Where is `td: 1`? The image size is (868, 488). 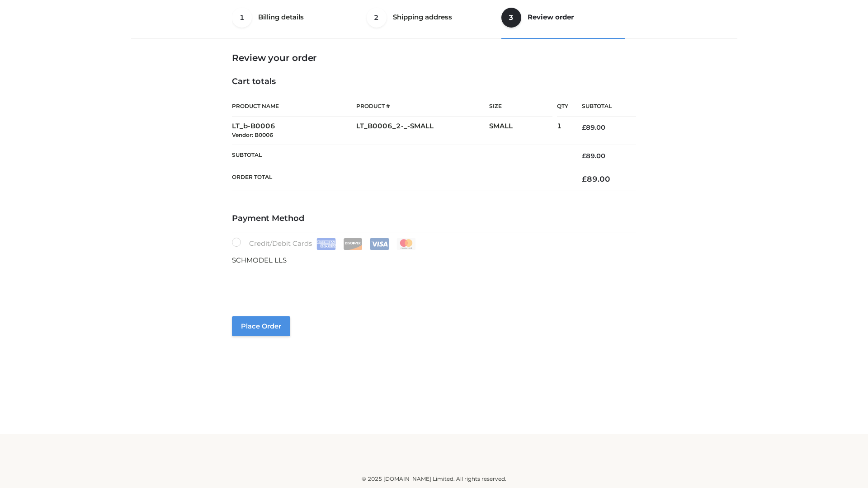 td: 1 is located at coordinates (562, 131).